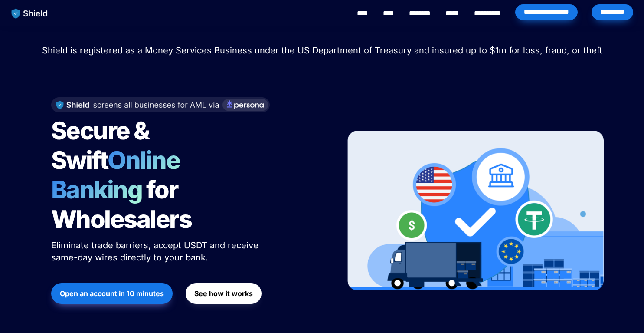 This screenshot has width=644, height=333. I want to click on a: See how it works, so click(223, 293).